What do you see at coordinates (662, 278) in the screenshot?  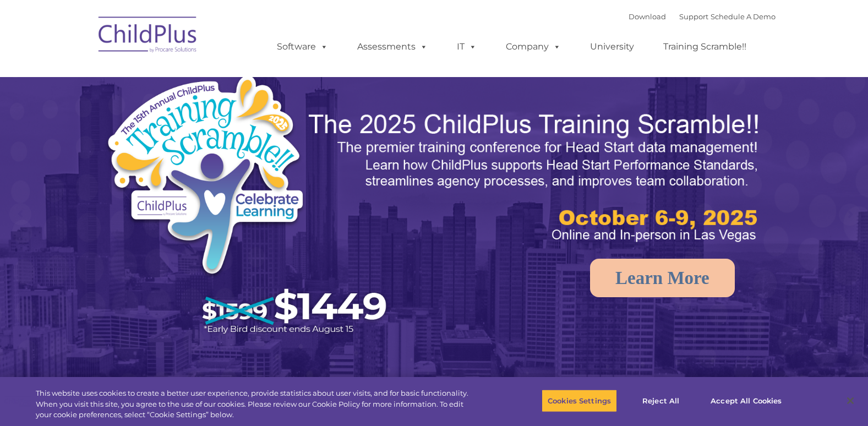 I see `a: Learn More` at bounding box center [662, 278].